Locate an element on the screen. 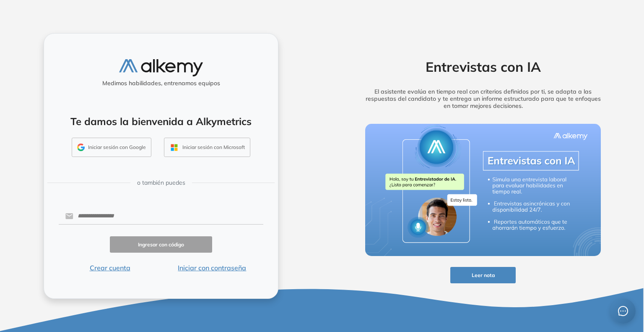 Image resolution: width=644 pixels, height=332 pixels. span: message is located at coordinates (623, 311).